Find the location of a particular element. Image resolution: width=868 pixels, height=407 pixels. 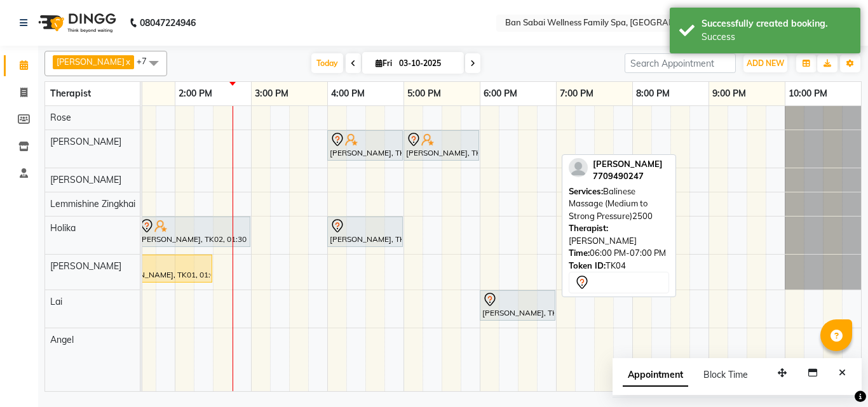

div: 06:00 PM-07:00 PM is located at coordinates (619, 253).